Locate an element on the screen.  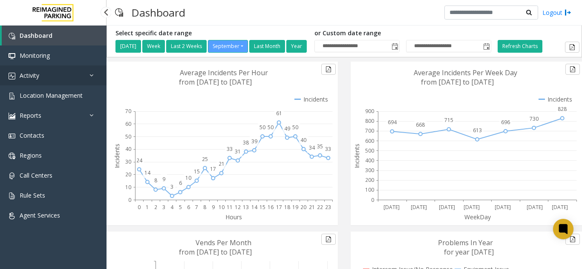
span: Dashboard is located at coordinates (36, 35).